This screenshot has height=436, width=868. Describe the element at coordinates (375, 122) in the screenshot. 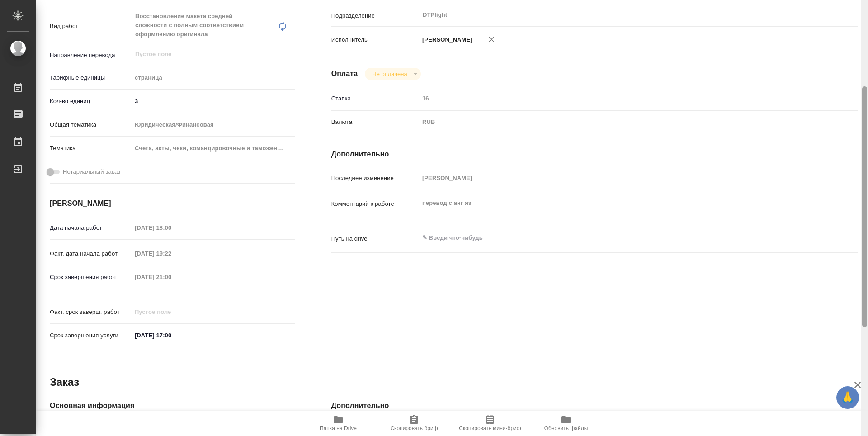

I see `p: Валюта` at that location.